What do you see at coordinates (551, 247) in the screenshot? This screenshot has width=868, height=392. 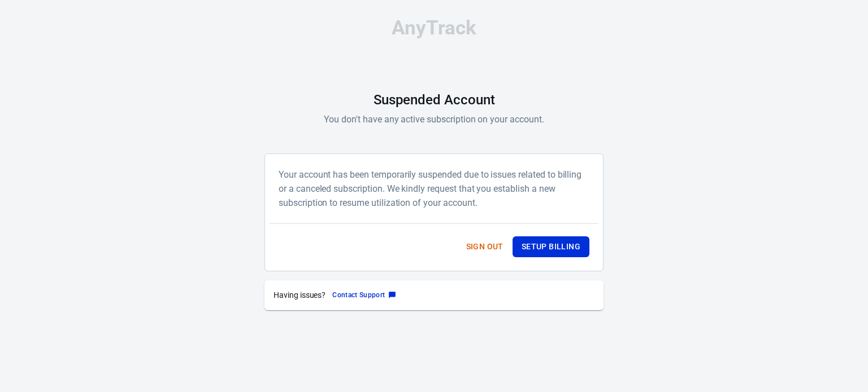 I see `button: Setup Billing` at bounding box center [551, 247].